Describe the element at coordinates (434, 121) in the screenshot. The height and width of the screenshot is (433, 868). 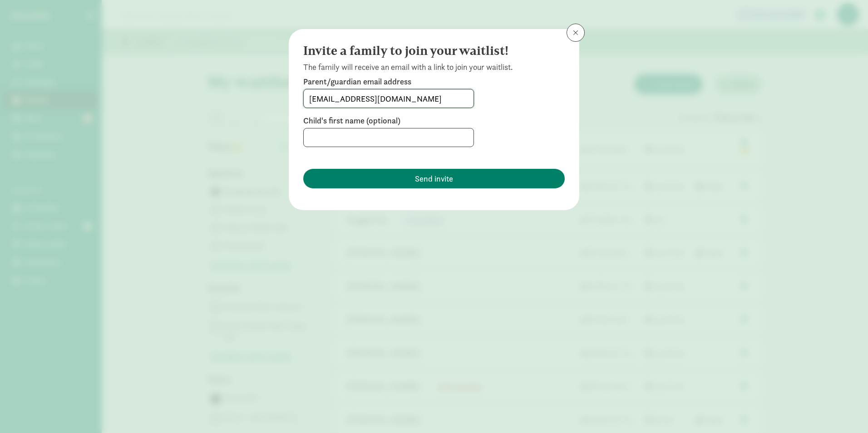
I see `label: Child's first name (optional)` at that location.